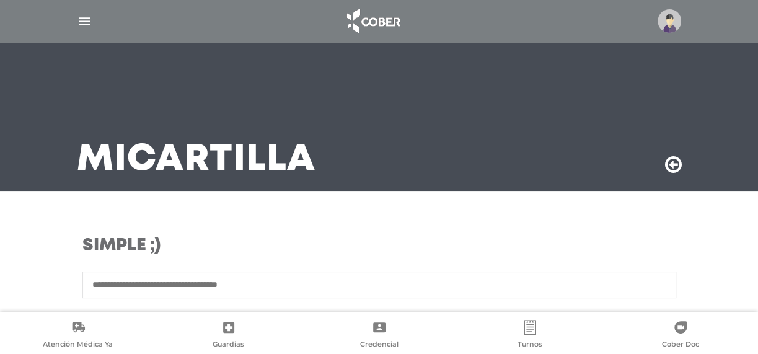 The image size is (758, 354). What do you see at coordinates (530, 345) in the screenshot?
I see `span: Turnos` at bounding box center [530, 345].